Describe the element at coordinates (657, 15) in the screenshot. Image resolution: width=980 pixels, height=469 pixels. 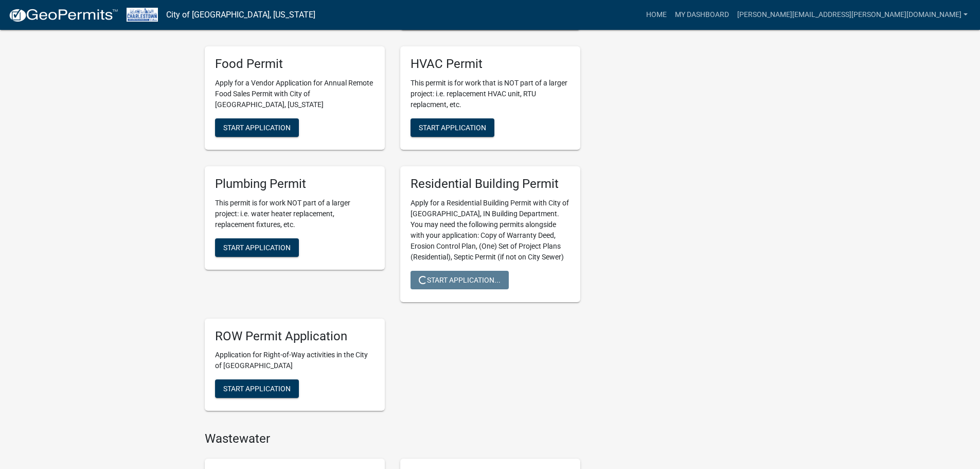
I see `a: Home` at that location.